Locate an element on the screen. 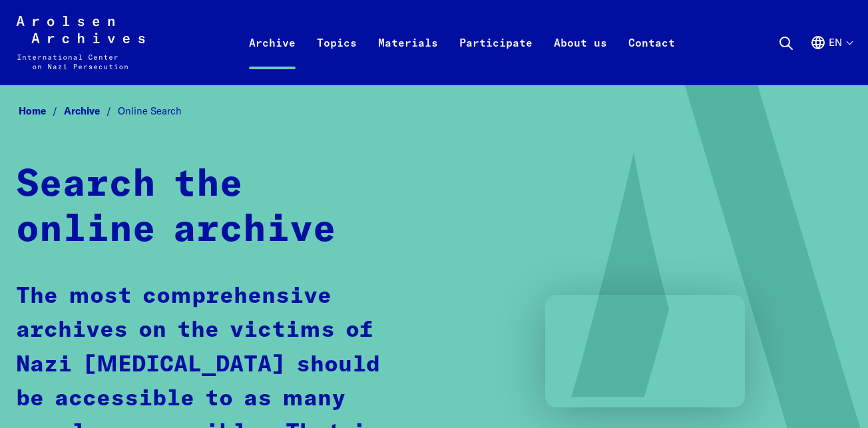 This screenshot has width=868, height=428. nav: Breadcrumb is located at coordinates (434, 111).